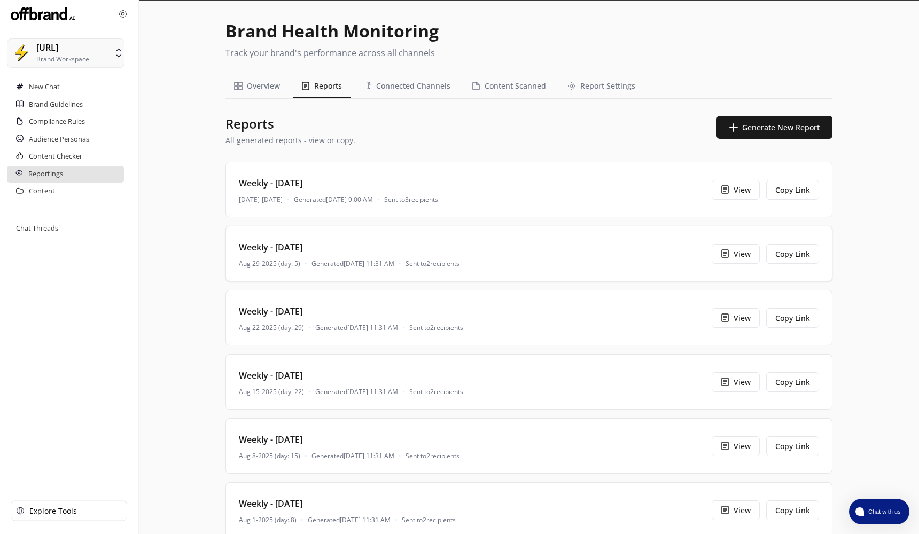 The width and height of the screenshot is (919, 534). I want to click on button: Reports, so click(322, 86).